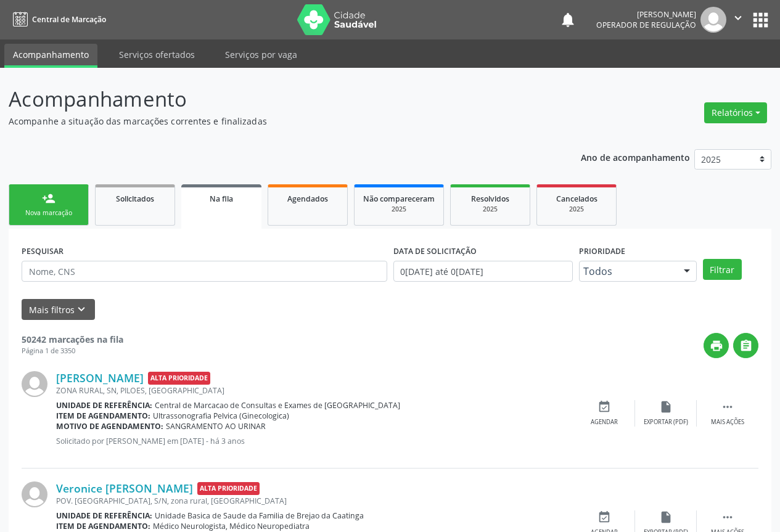 Image resolution: width=780 pixels, height=532 pixels. I want to click on b: Motivo de agendamento:, so click(110, 426).